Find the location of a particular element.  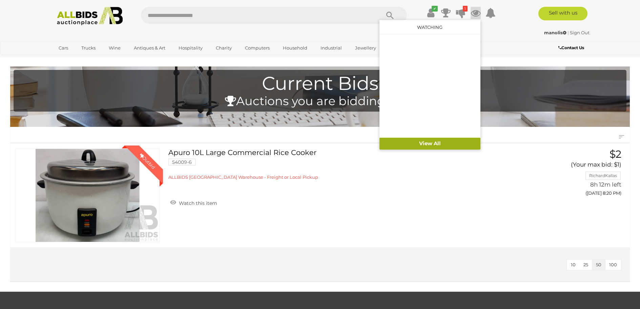

a: Computers is located at coordinates (257, 48).